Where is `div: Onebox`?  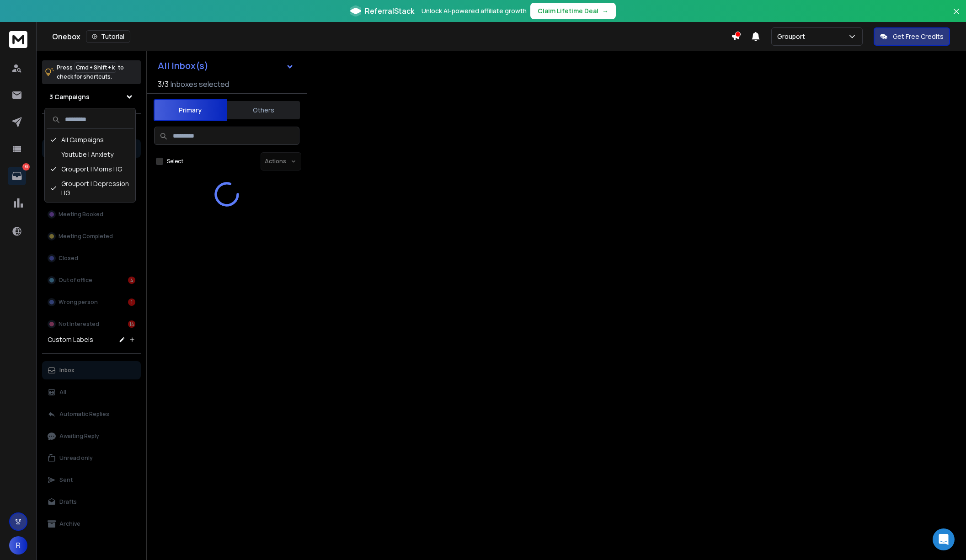 div: Onebox is located at coordinates (391, 36).